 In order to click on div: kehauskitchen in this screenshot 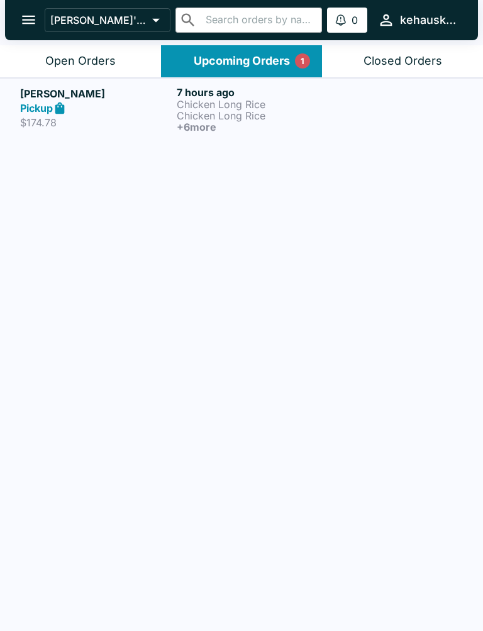, I will do `click(429, 20)`.